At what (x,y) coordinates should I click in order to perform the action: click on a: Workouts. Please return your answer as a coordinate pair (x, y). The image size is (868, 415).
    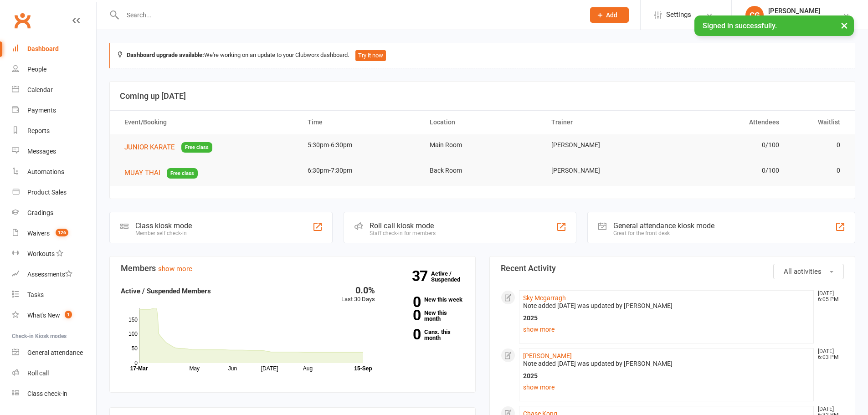
    Looking at the image, I should click on (54, 254).